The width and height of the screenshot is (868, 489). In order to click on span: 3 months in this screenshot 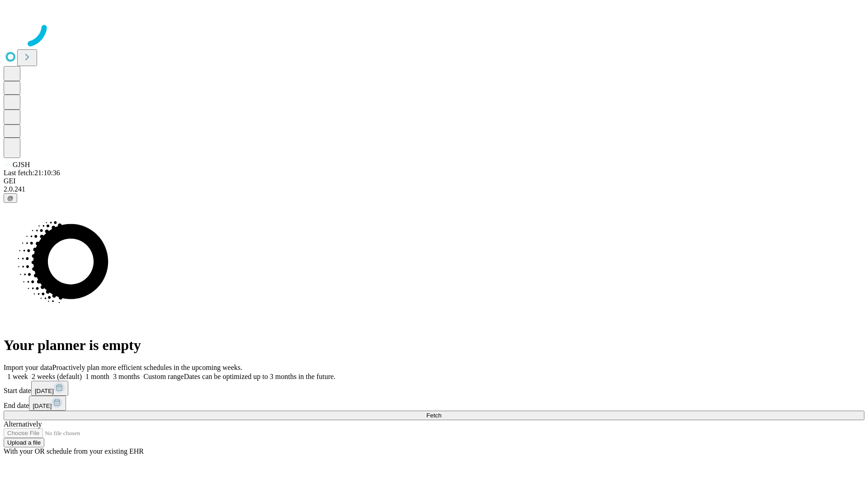, I will do `click(126, 376)`.